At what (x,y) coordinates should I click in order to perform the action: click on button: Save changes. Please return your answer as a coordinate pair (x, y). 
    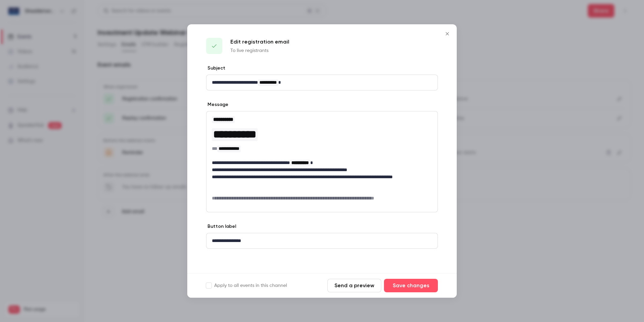
    Looking at the image, I should click on (411, 285).